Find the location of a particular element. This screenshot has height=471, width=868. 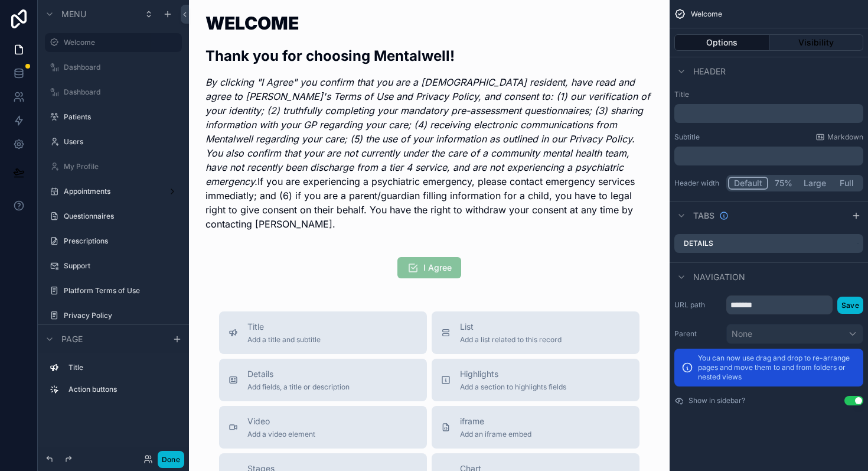

a: My Profile is located at coordinates (121, 167).